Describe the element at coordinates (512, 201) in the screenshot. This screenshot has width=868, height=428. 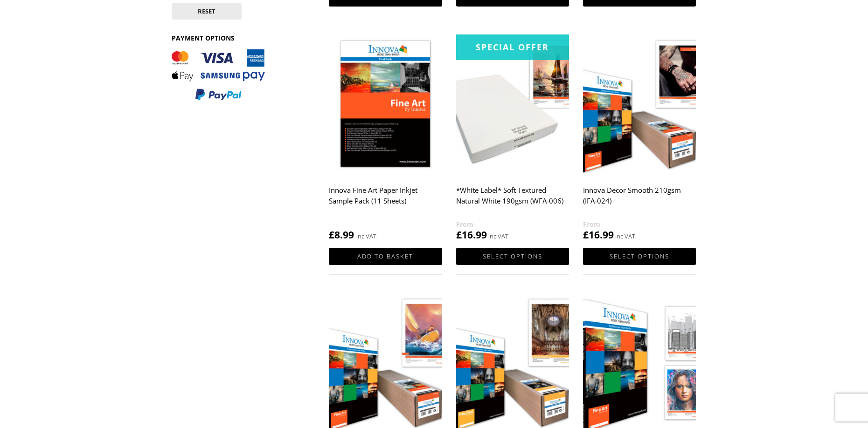
I see `h2: *White Label* Soft Textured Natural White 190gsm (WFA-006)` at that location.